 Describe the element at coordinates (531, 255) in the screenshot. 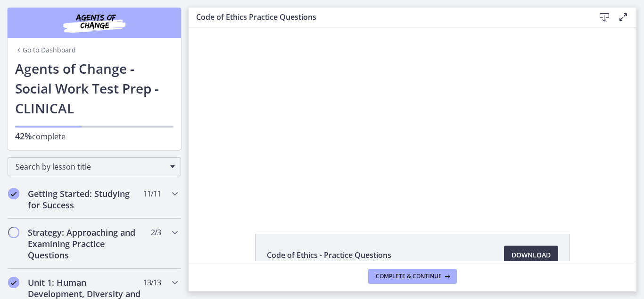

I see `a: Download` at that location.